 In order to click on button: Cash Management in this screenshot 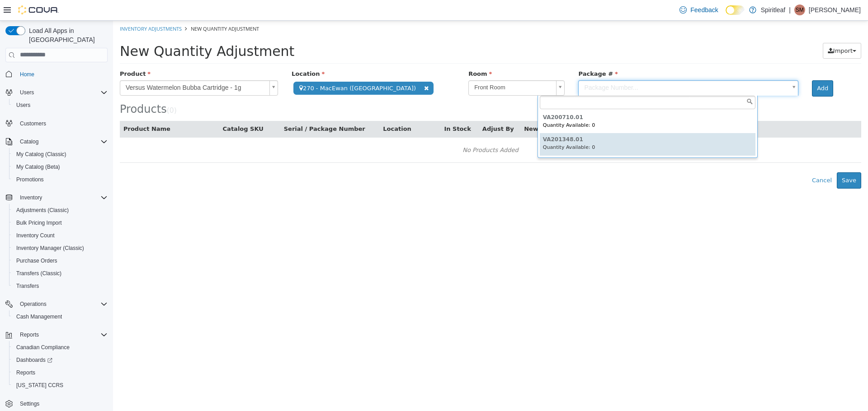, I will do `click(60, 317)`.